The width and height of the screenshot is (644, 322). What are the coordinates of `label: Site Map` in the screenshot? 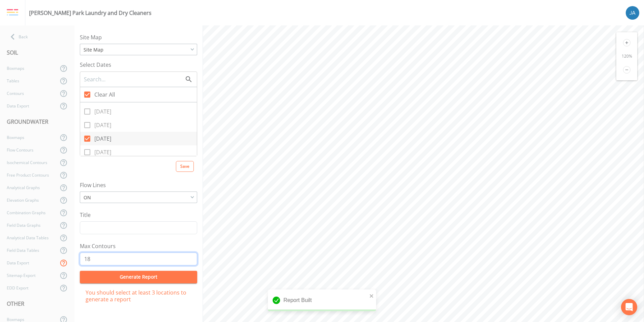 It's located at (90, 38).